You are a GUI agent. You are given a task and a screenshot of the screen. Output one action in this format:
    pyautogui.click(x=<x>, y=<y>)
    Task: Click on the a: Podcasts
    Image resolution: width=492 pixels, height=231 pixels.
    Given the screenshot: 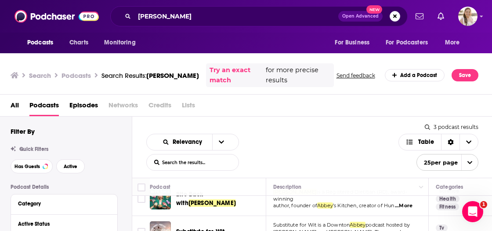 What is the action you would take?
    pyautogui.click(x=44, y=107)
    